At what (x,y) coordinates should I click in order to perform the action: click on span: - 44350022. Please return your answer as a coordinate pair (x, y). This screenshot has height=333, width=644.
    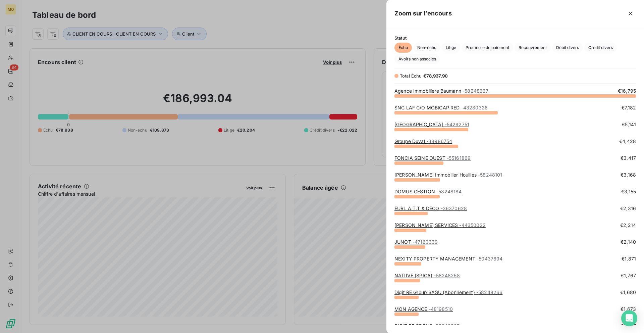
    Looking at the image, I should click on (472, 225).